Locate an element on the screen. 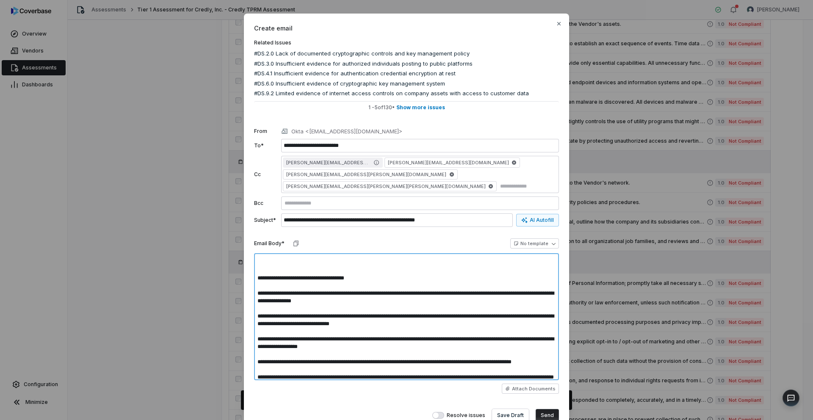 Image resolution: width=813 pixels, height=420 pixels. label: Subject* is located at coordinates (266, 220).